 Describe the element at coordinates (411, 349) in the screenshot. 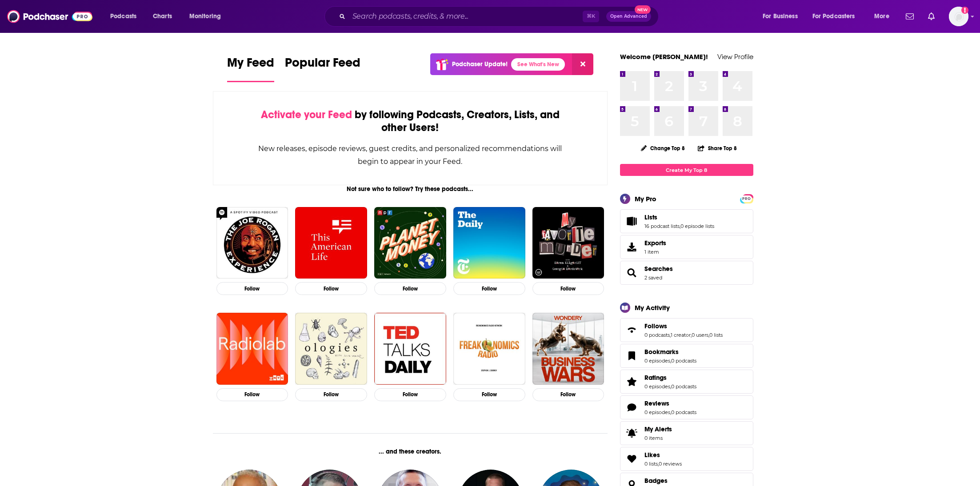

I see `img: TED Talks Daily` at that location.